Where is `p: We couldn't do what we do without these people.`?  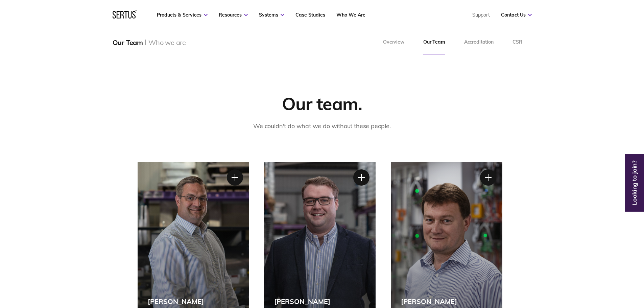 p: We couldn't do what we do without these people. is located at coordinates (322, 126).